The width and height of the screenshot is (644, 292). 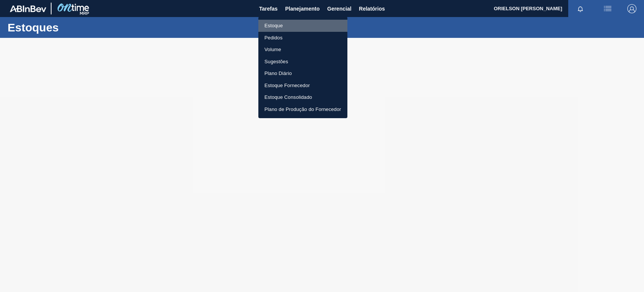 What do you see at coordinates (302, 97) in the screenshot?
I see `a: Estoque Consolidado` at bounding box center [302, 97].